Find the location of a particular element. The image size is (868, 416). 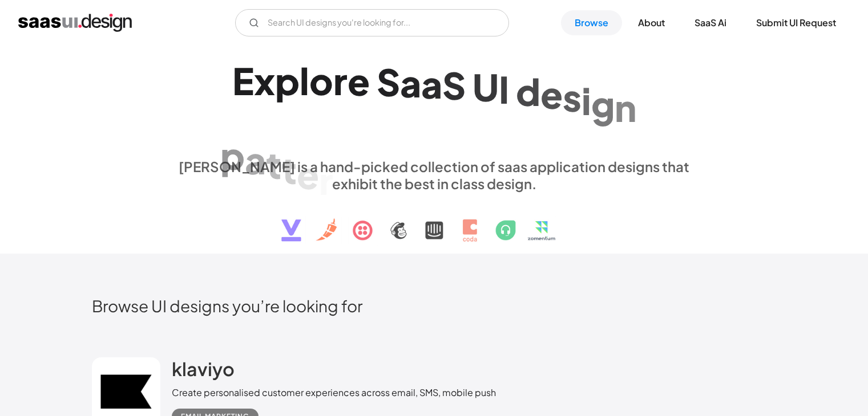

div: U is located at coordinates (485, 88).